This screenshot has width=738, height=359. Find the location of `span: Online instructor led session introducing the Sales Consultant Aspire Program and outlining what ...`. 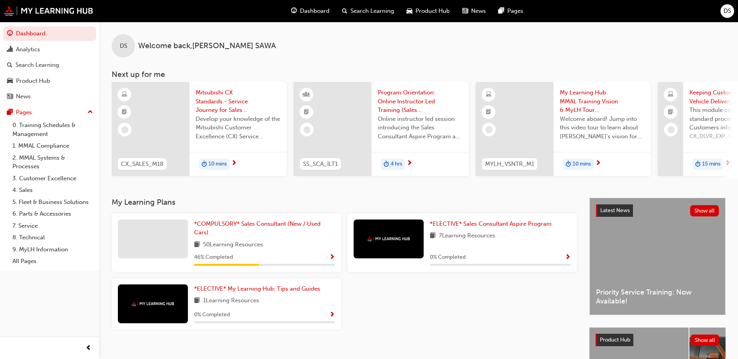

span: Online instructor led session introducing the Sales Consultant Aspire Program and outlining what ... is located at coordinates (420, 128).